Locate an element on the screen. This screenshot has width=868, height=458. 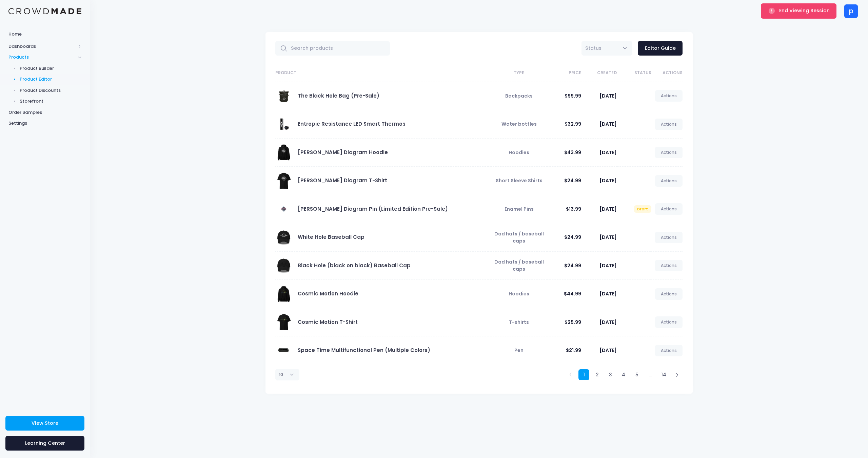
a: Cosmic Motion Hoodie is located at coordinates (328, 293).